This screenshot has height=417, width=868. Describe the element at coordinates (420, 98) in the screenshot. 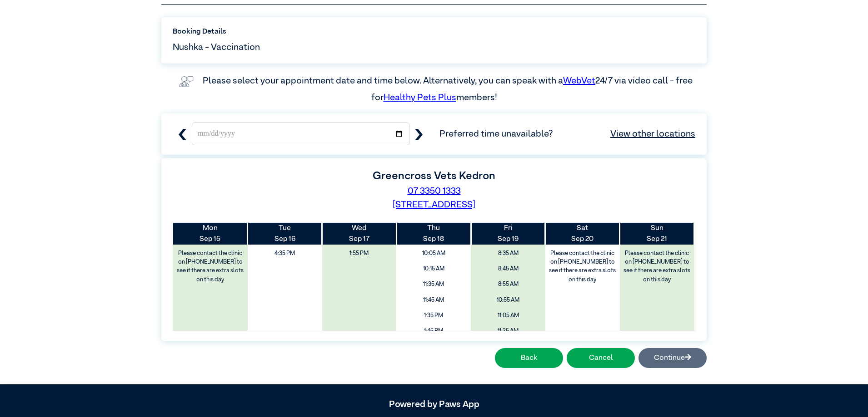

I see `a: Healthy Pets Plus` at that location.